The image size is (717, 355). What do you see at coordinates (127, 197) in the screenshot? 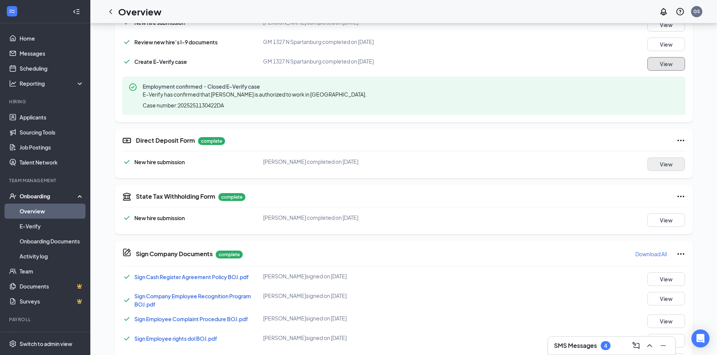
I see `svg: TaxGovernmentIcon` at bounding box center [127, 197].